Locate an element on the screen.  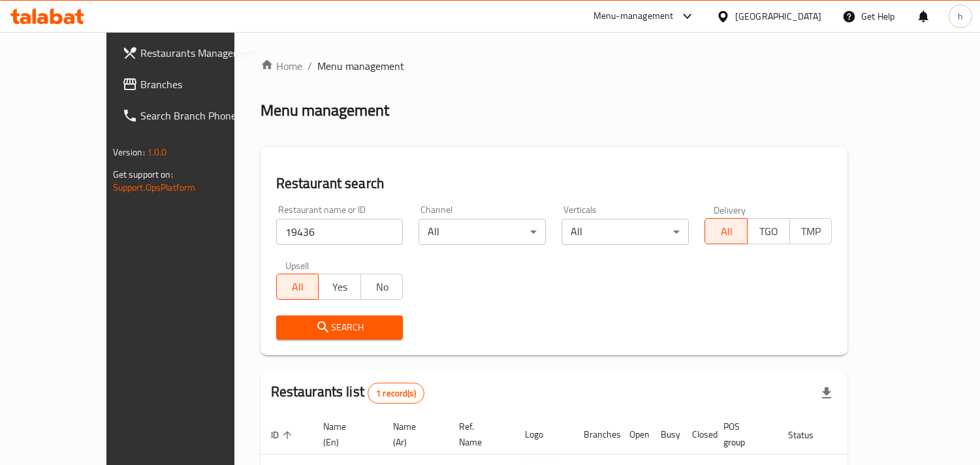
th: Open is located at coordinates (635, 435).